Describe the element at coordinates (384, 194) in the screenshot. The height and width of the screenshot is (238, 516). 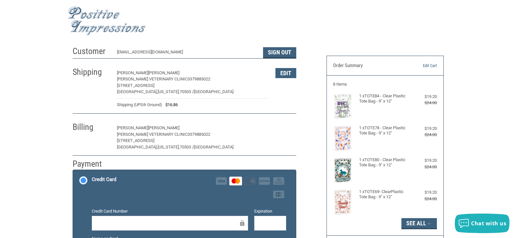
I see `h4: 1 x TOTE69- ClearPlastic Tote Bag - 9" x 12"` at that location.